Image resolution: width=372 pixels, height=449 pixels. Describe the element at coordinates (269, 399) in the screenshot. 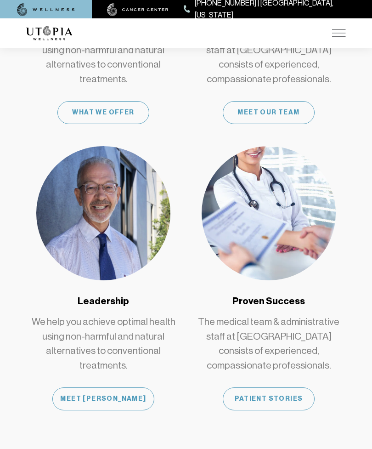

I see `div: Patient Stories` at that location.